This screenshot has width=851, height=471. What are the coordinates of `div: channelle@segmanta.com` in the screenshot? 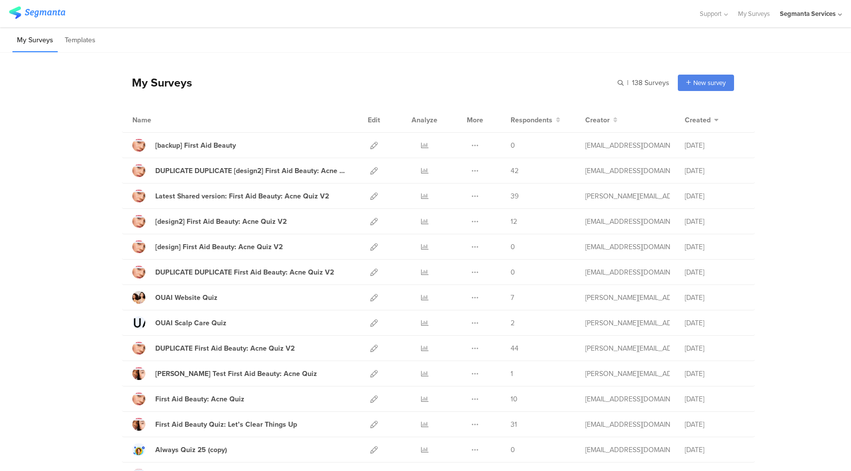 It's located at (628, 399).